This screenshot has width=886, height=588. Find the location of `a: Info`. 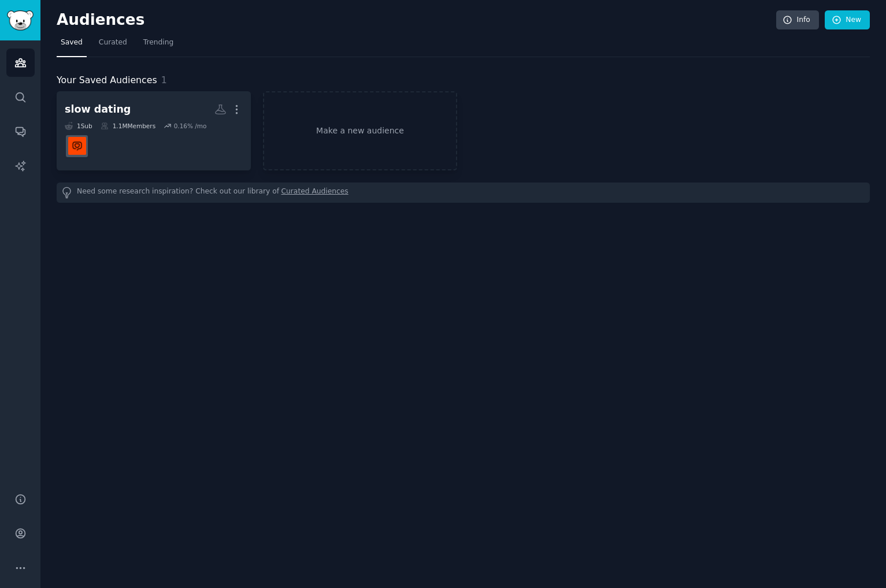

a: Info is located at coordinates (798, 20).